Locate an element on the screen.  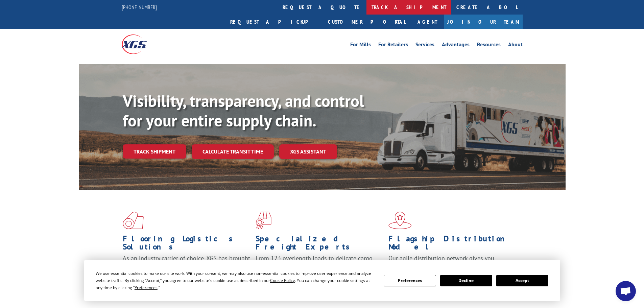
div: We use essential cookies to make our site work. With your consent, we may also use non-essential ... is located at coordinates (235, 280).